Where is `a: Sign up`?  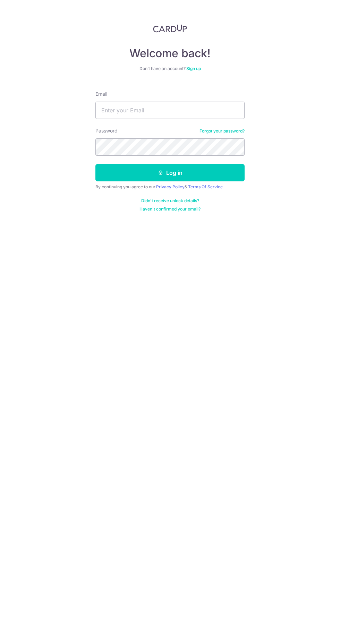
a: Sign up is located at coordinates (194, 68).